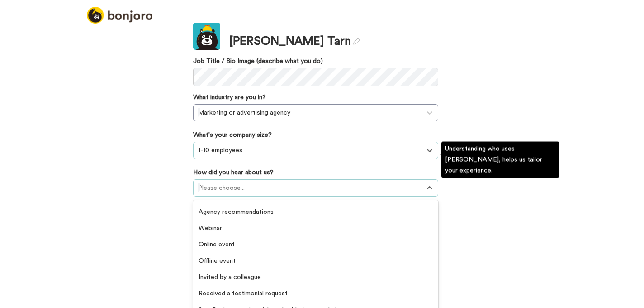 The image size is (644, 308). What do you see at coordinates (316, 261) in the screenshot?
I see `div: Offline event` at bounding box center [316, 261].